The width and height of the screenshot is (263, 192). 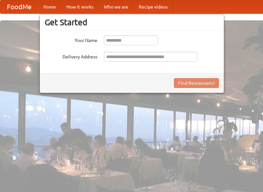 I want to click on a: Recipe videos, so click(x=153, y=7).